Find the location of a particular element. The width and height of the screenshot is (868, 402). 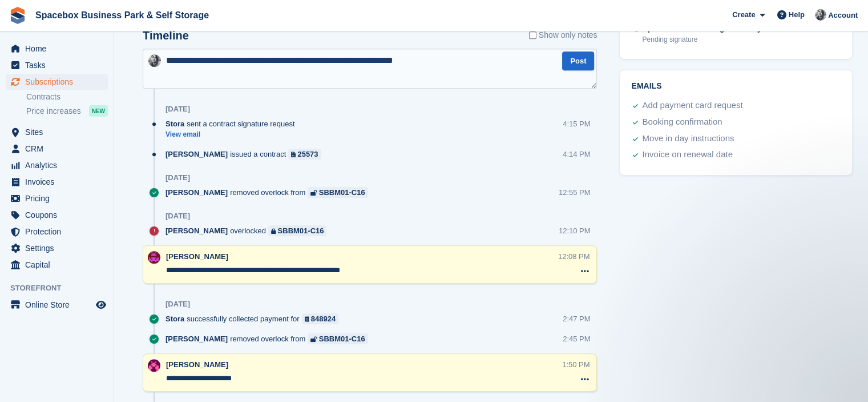

a: Preview store is located at coordinates (101, 304).